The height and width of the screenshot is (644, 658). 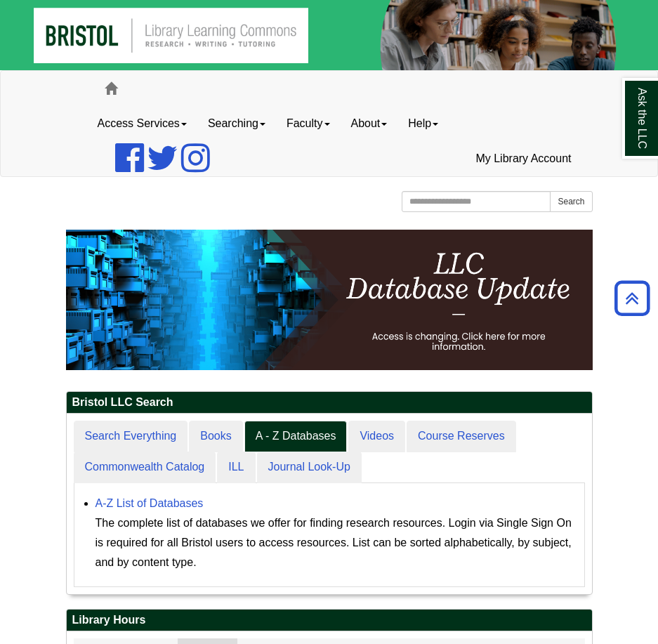 What do you see at coordinates (236, 467) in the screenshot?
I see `a: ILL` at bounding box center [236, 467].